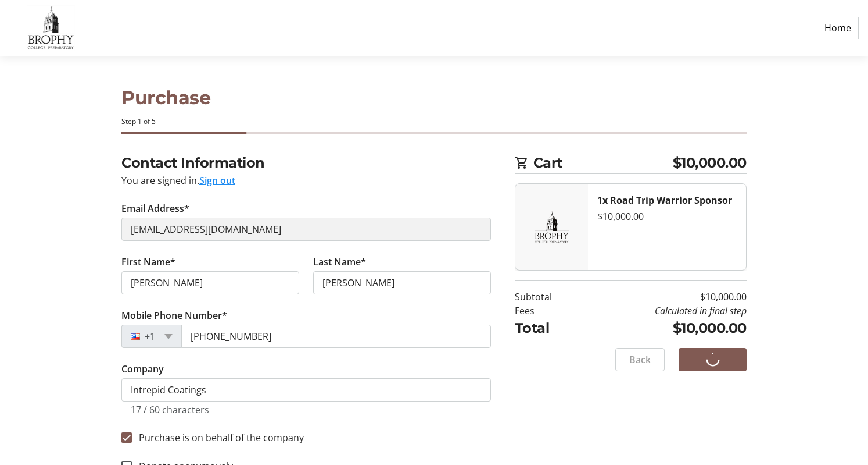 The width and height of the screenshot is (868, 465). I want to click on input: (201) 555-0123, so click(336, 337).